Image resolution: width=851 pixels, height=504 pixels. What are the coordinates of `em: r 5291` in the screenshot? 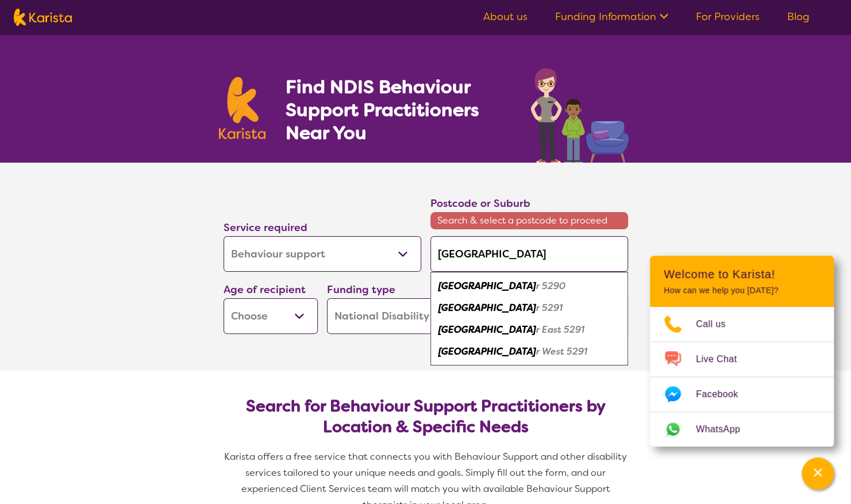 It's located at (550, 307).